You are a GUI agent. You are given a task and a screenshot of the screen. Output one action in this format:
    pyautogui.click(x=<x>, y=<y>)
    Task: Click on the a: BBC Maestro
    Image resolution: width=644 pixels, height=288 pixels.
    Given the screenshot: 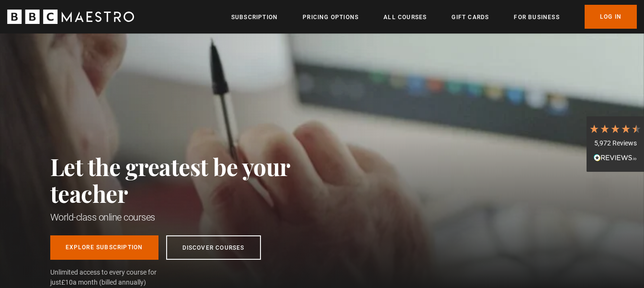 What is the action you would take?
    pyautogui.click(x=70, y=16)
    